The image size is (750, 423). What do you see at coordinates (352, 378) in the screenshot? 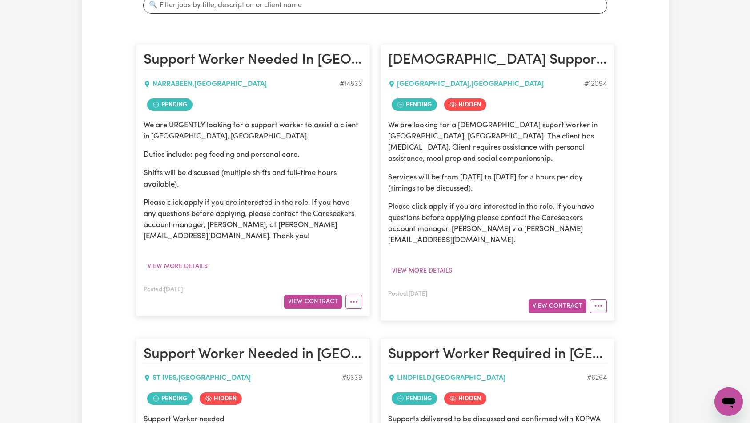
I see `div: Job ID #6339` at bounding box center [352, 378].